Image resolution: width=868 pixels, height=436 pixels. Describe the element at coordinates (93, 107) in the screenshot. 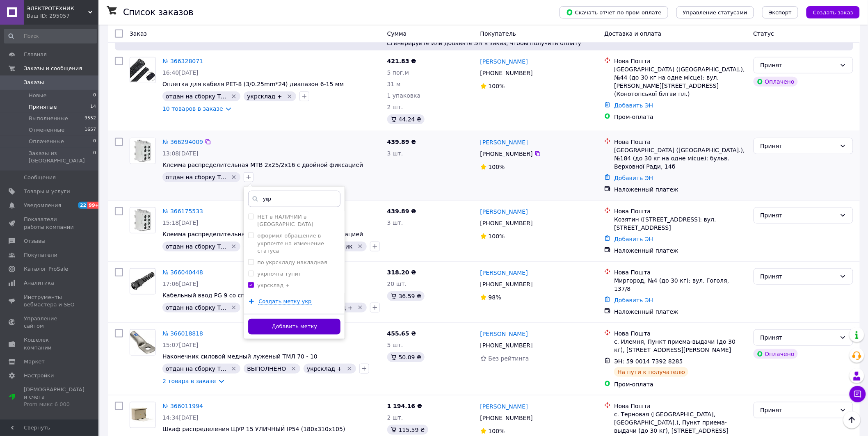

I see `span: 14` at that location.